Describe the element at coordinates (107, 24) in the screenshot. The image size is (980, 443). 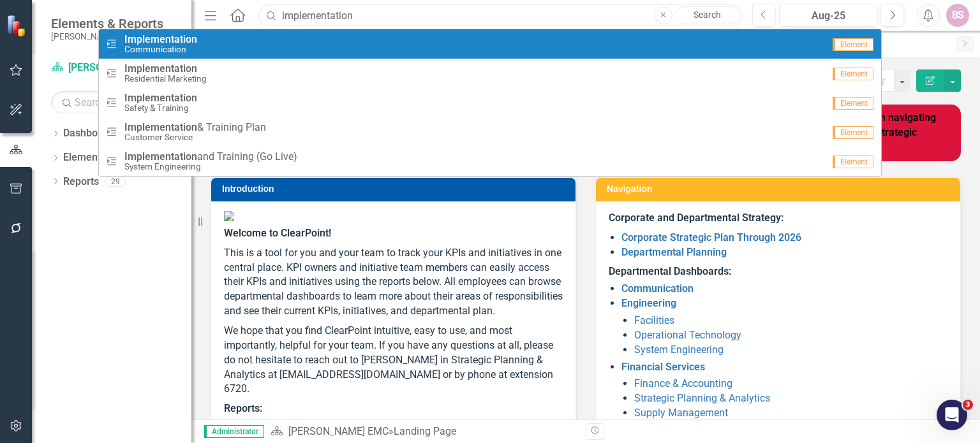
I see `span: Elements & Reports` at that location.